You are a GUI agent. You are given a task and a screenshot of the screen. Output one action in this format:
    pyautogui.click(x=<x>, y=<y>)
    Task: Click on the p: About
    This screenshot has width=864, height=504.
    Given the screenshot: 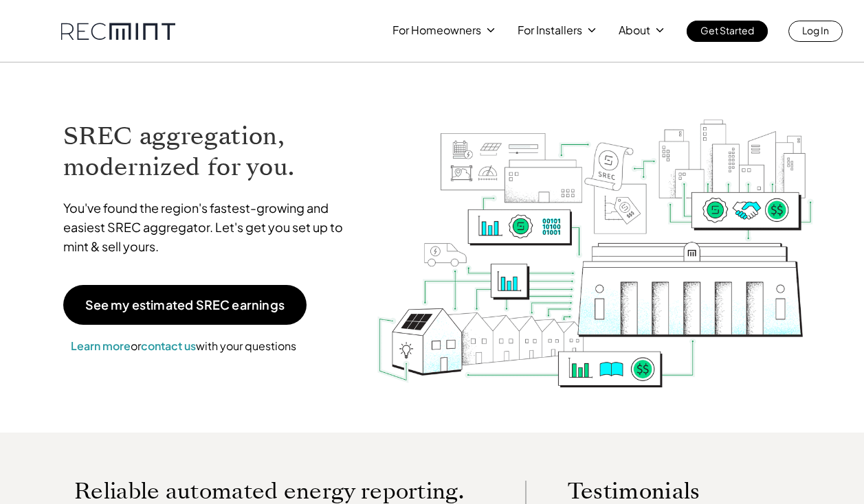 What is the action you would take?
    pyautogui.click(x=634, y=30)
    